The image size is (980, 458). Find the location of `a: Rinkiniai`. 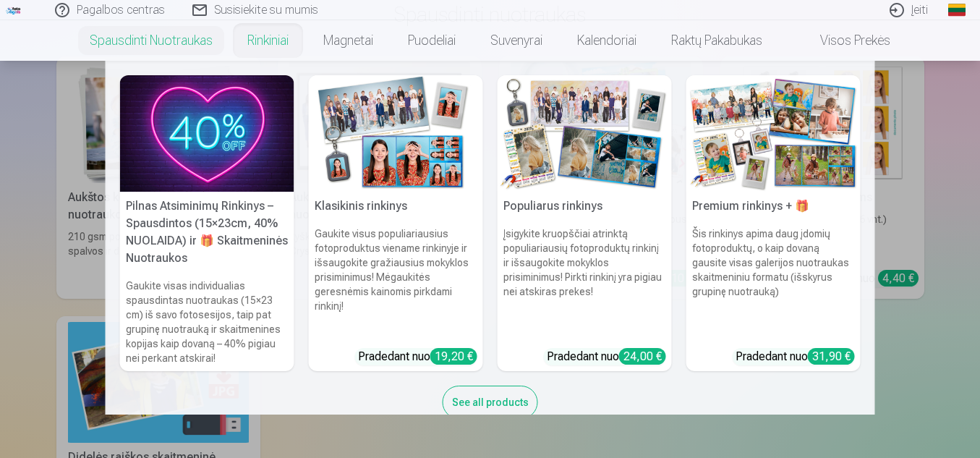

a: Rinkiniai is located at coordinates (268, 40).